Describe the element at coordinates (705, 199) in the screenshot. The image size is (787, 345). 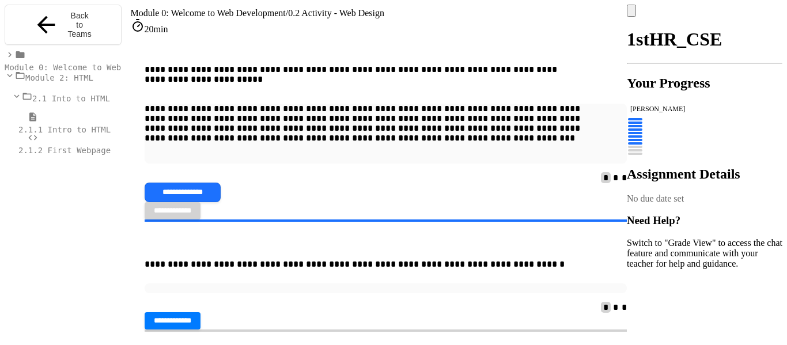
I see `div: No due date set` at that location.